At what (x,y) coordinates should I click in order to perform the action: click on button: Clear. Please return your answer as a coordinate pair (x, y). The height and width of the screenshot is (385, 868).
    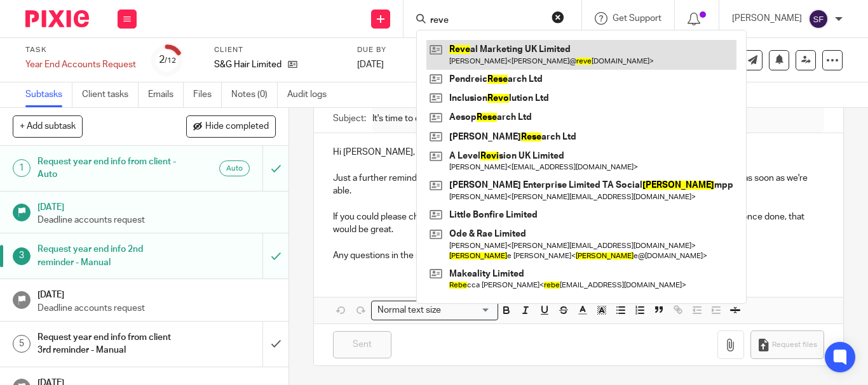
    Looking at the image, I should click on (558, 17).